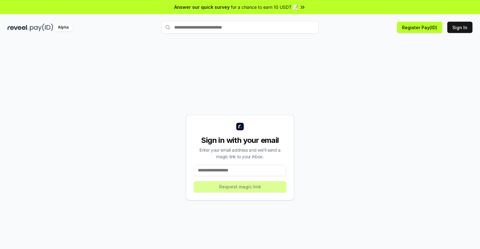 The image size is (480, 249). What do you see at coordinates (240, 127) in the screenshot?
I see `img: logo_small` at bounding box center [240, 127].